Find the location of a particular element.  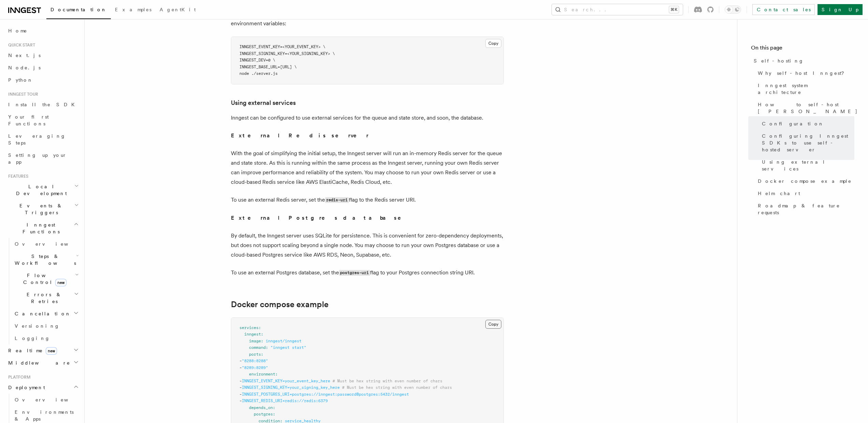

p: To use an external Postgres database, set the flag to your Postgres connection string URI. is located at coordinates (368, 273).